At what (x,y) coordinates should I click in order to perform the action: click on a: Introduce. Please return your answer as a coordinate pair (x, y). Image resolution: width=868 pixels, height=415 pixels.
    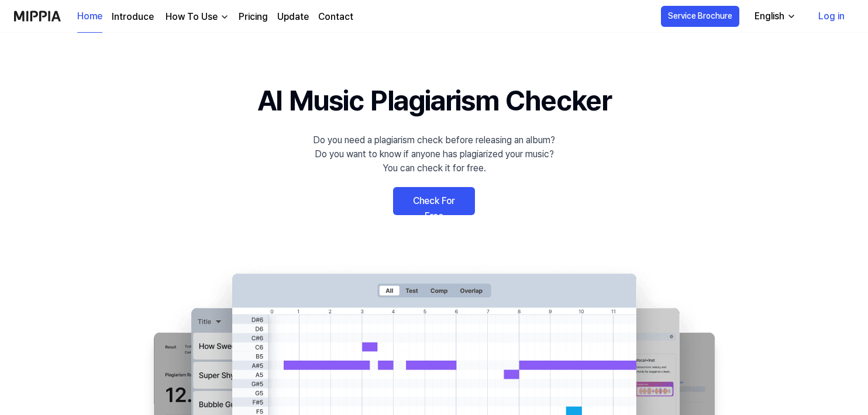
    Looking at the image, I should click on (133, 17).